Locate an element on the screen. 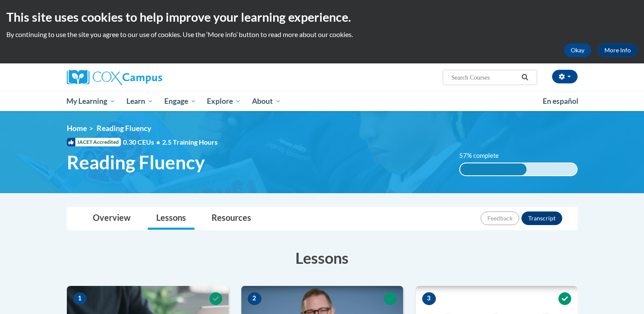  span: IACET Accredited is located at coordinates (94, 142).